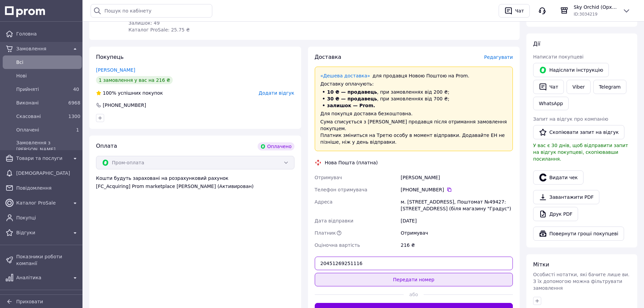 The width and height of the screenshot is (644, 308). What do you see at coordinates (195, 182) in the screenshot?
I see `div: Кошти будуть зараховані на розрахунковий рахунок` at bounding box center [195, 182].